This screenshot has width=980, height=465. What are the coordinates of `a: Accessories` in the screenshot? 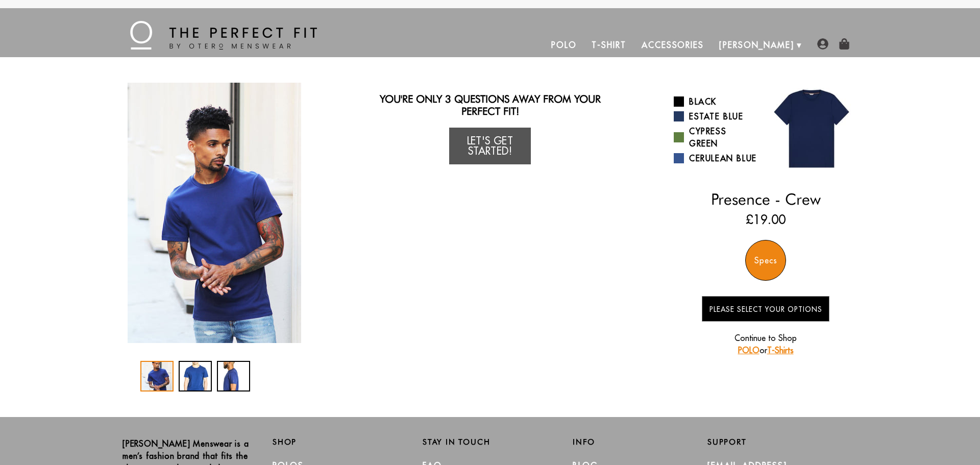 It's located at (673, 45).